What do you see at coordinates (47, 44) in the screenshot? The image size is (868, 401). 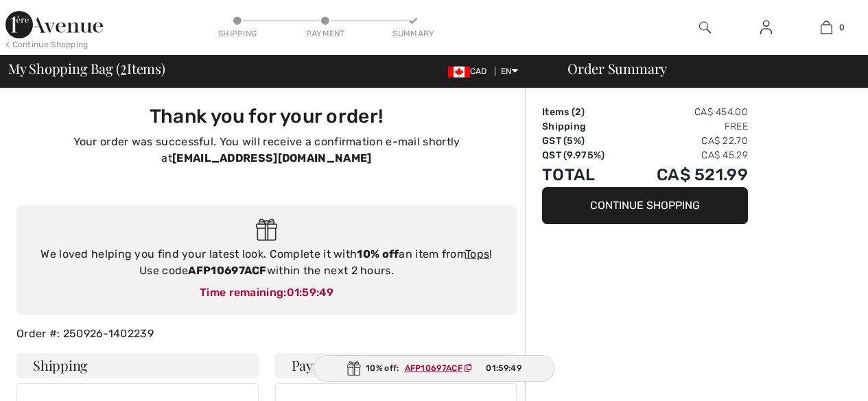 I see `div: < Continue Shopping` at bounding box center [47, 44].